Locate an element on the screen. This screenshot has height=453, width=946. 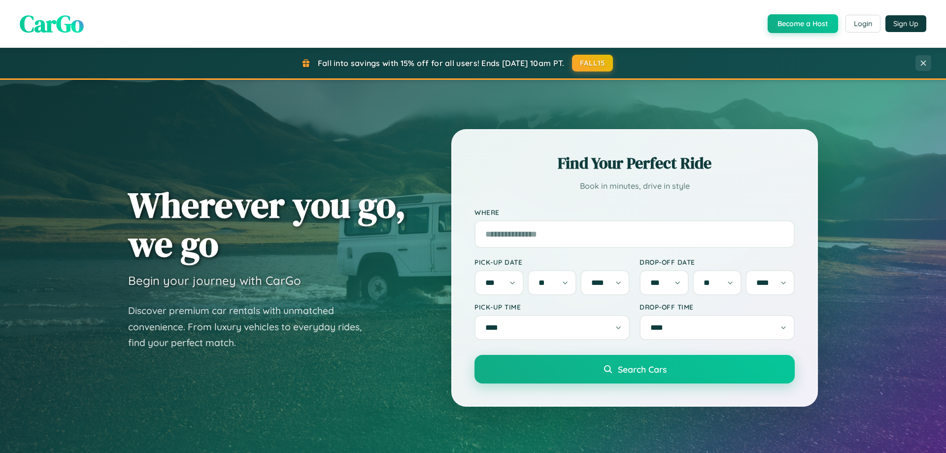
h3: Begin your journey with CarGo is located at coordinates (214, 280).